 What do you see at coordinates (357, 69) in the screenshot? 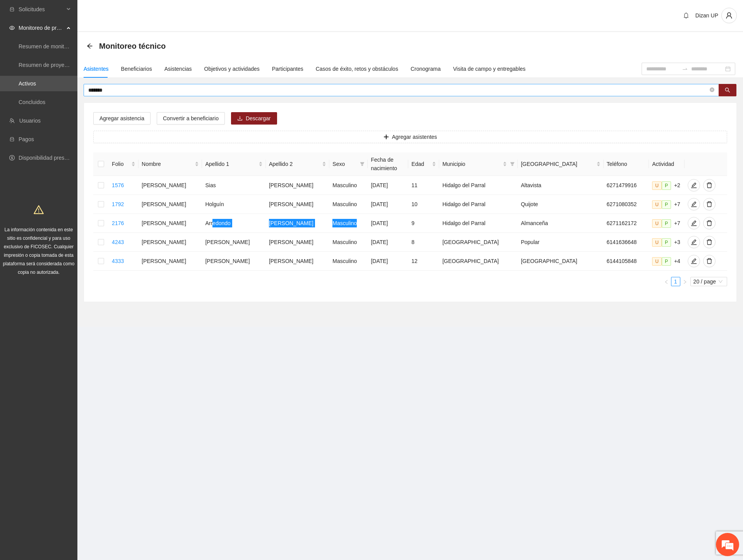
I see `div: Casos de éxito, retos y obstáculos` at bounding box center [357, 69].